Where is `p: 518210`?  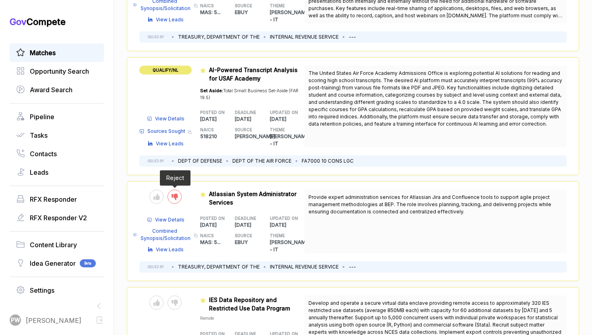
p: 518210 is located at coordinates (217, 137).